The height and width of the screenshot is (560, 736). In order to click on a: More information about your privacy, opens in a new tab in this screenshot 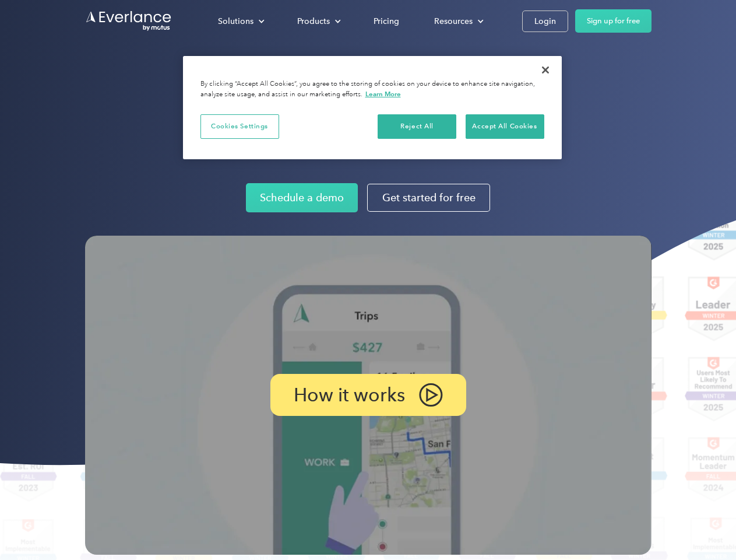, I will do `click(383, 93)`.